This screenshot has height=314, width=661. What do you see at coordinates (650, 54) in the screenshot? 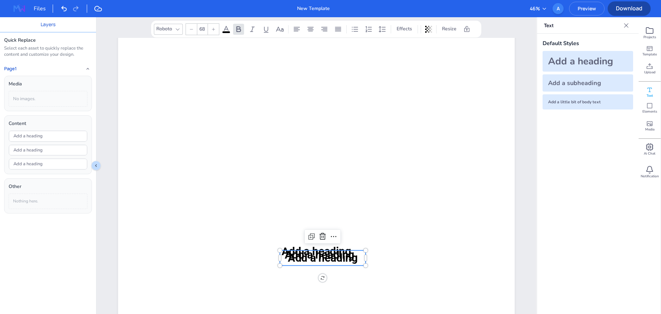
I see `span: Template` at bounding box center [650, 54].